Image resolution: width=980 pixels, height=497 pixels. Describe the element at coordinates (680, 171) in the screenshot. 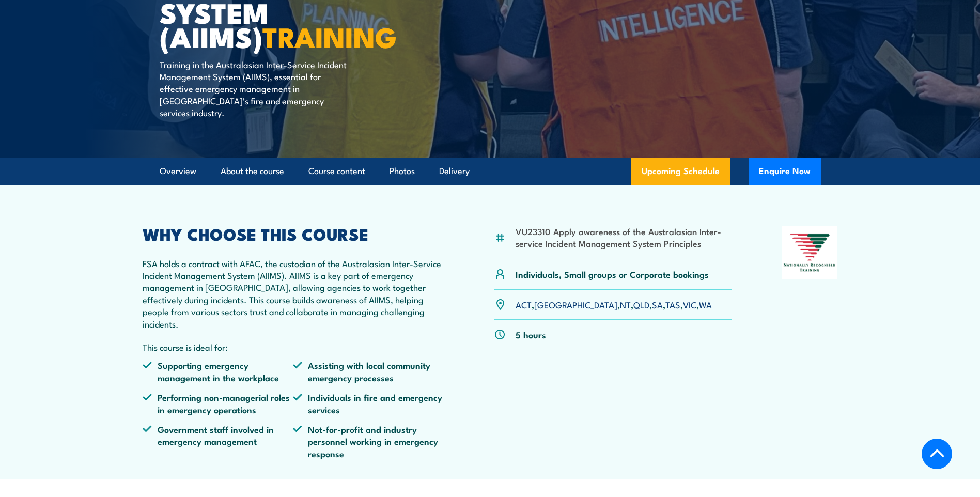

I see `a: Upcoming Schedule` at that location.